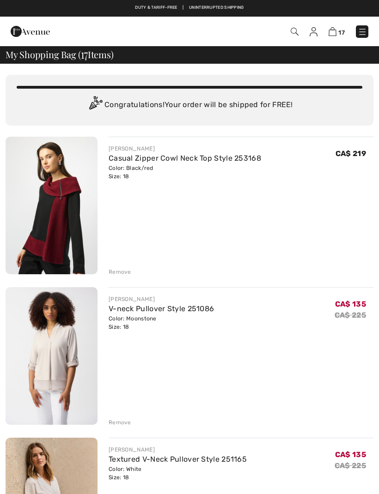 This screenshot has width=379, height=494. I want to click on a: V-neck Pullover Style 251086, so click(161, 309).